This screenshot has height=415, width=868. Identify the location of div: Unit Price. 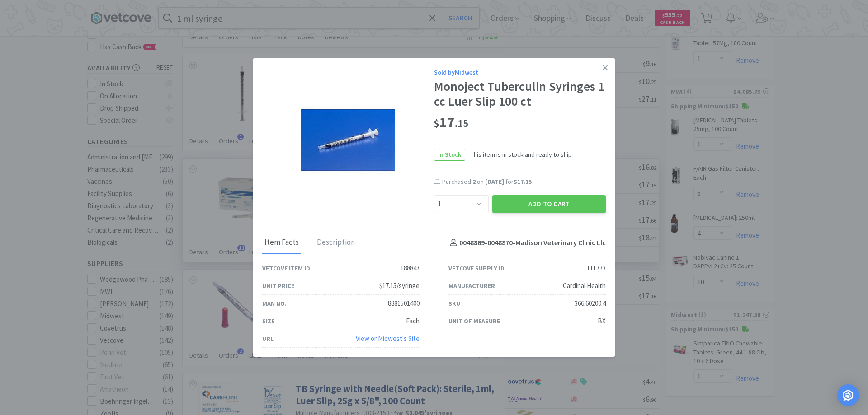
(278, 286).